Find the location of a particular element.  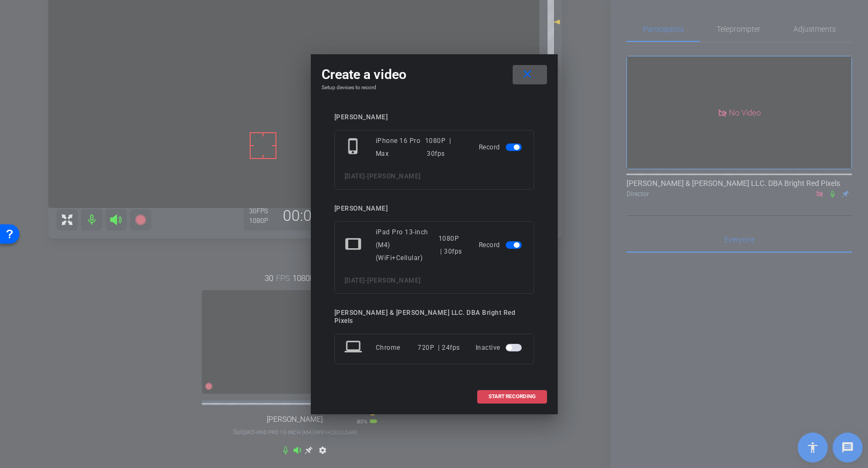

mat-icon: laptop is located at coordinates (354, 347).